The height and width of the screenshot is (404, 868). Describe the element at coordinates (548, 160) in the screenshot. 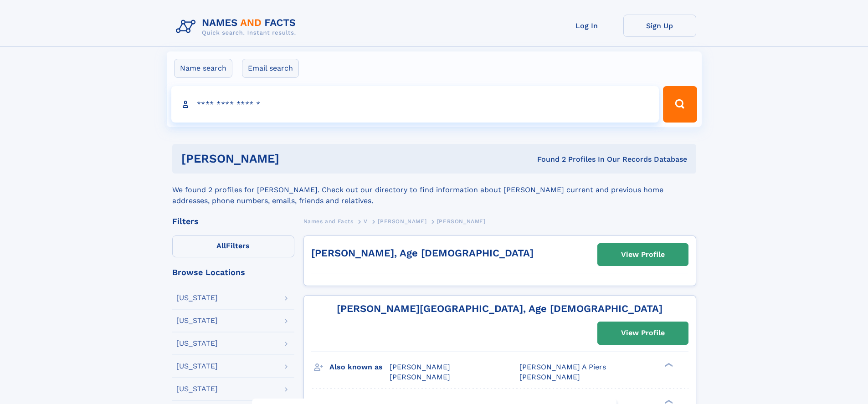

I see `div: Found 2 Profiles In Our Records Database` at that location.